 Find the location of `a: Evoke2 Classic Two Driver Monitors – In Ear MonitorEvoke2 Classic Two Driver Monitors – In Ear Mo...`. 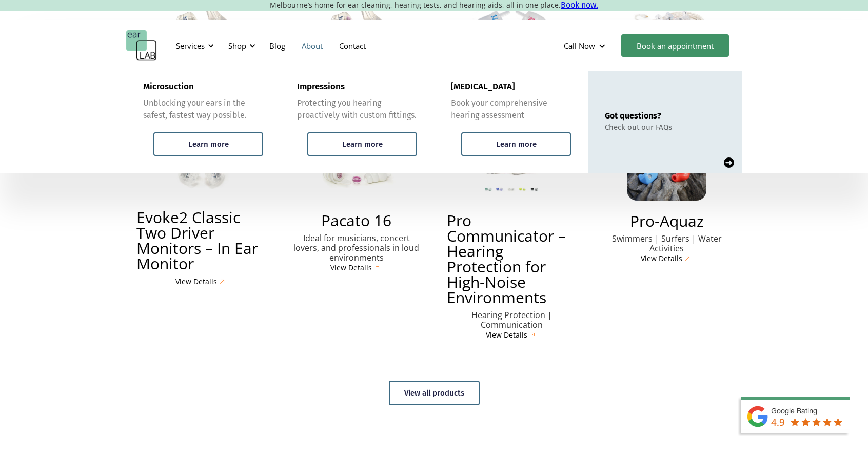

a: Evoke2 Classic Two Driver Monitors – In Ear MonitorEvoke2 Classic Two Driver Monitors – In Ear Mo... is located at coordinates (201, 217).